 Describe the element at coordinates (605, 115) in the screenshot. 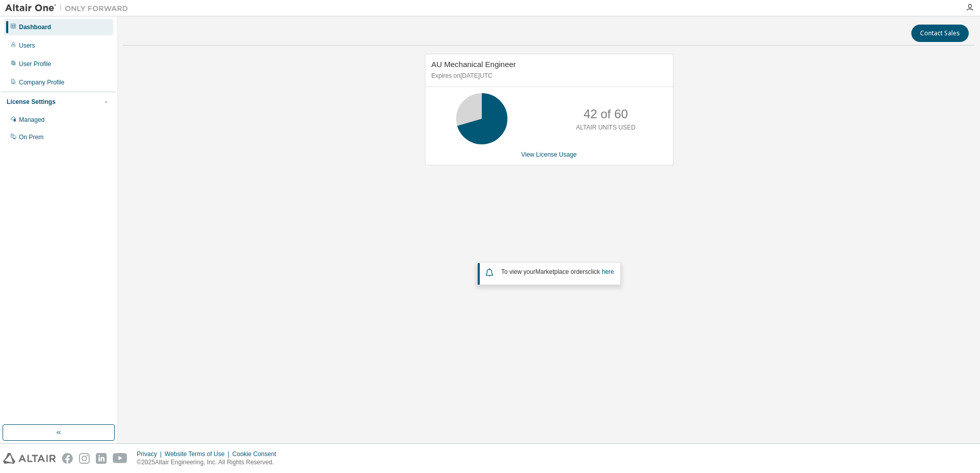

I see `p: 42 of 60` at that location.